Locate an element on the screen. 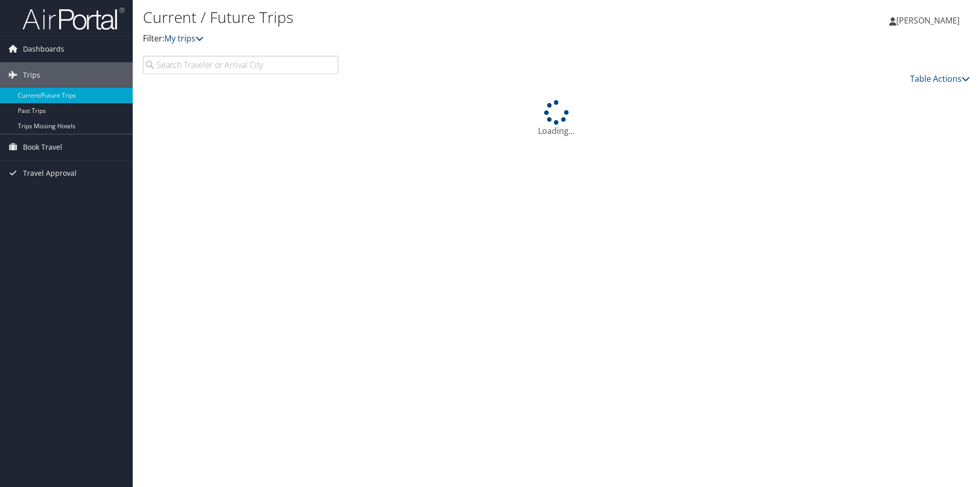 Image resolution: width=980 pixels, height=487 pixels. div: Loading... is located at coordinates (556, 118).